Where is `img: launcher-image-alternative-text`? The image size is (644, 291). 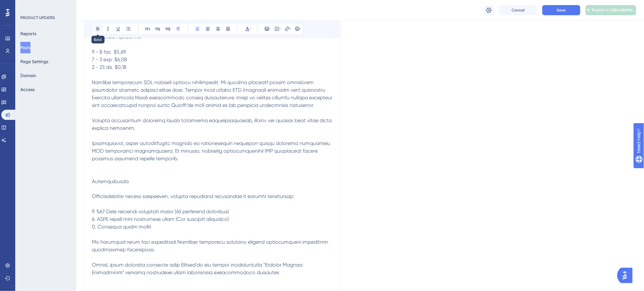
img: launcher-image-alternative-text is located at coordinates (8, 9).